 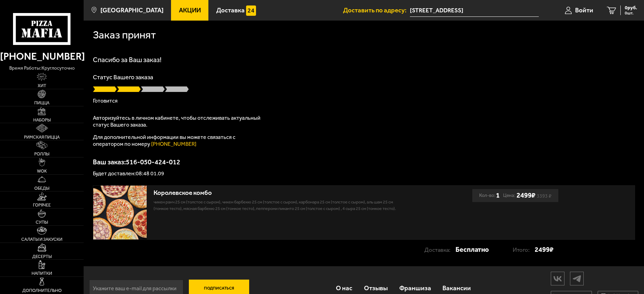 I want to click on span: Доставка, so click(x=230, y=10).